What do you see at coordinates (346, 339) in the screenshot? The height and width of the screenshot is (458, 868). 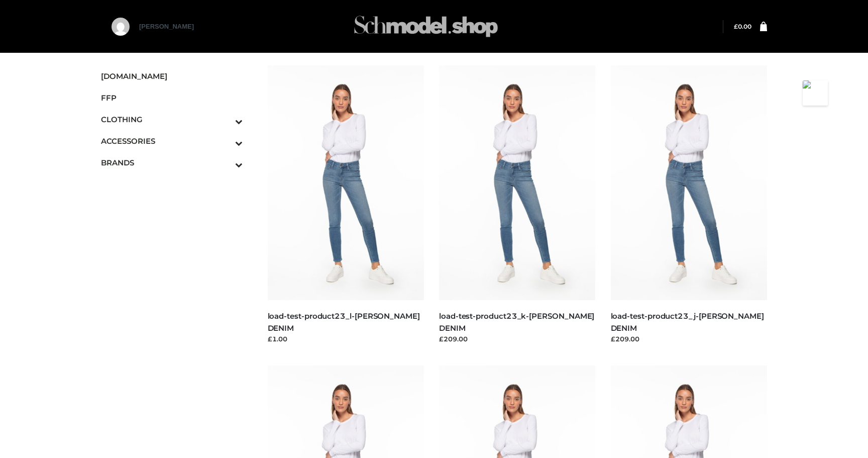 I see `div: £1.00` at bounding box center [346, 339].